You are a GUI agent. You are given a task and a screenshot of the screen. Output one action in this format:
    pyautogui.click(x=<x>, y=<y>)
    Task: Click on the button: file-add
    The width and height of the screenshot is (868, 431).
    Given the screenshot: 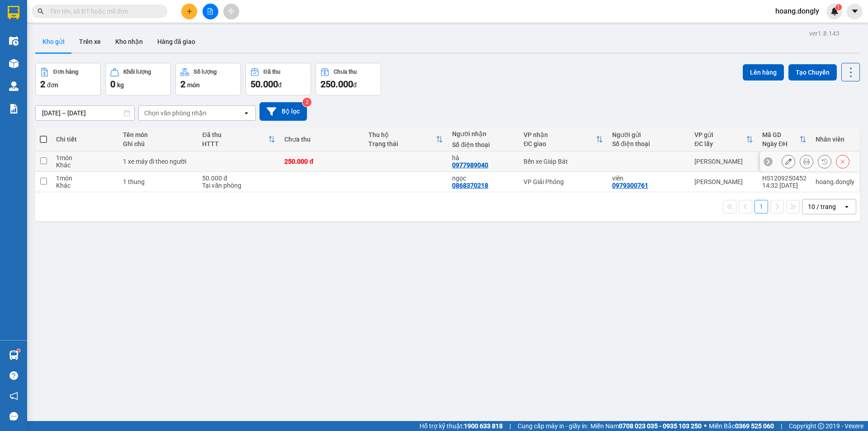 What is the action you would take?
    pyautogui.click(x=211, y=11)
    